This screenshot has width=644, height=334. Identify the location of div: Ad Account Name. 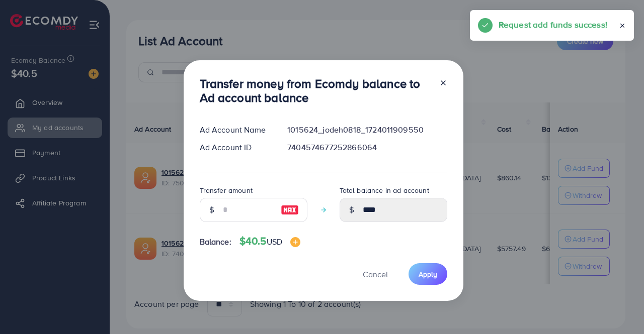
(236, 130).